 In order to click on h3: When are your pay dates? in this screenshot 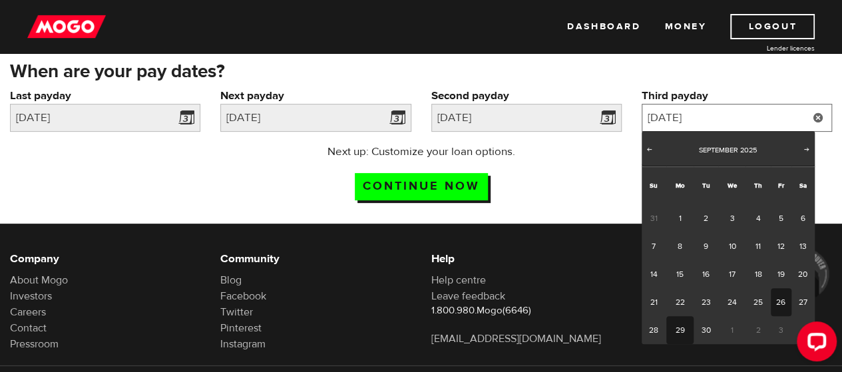, I will do `click(421, 72)`.